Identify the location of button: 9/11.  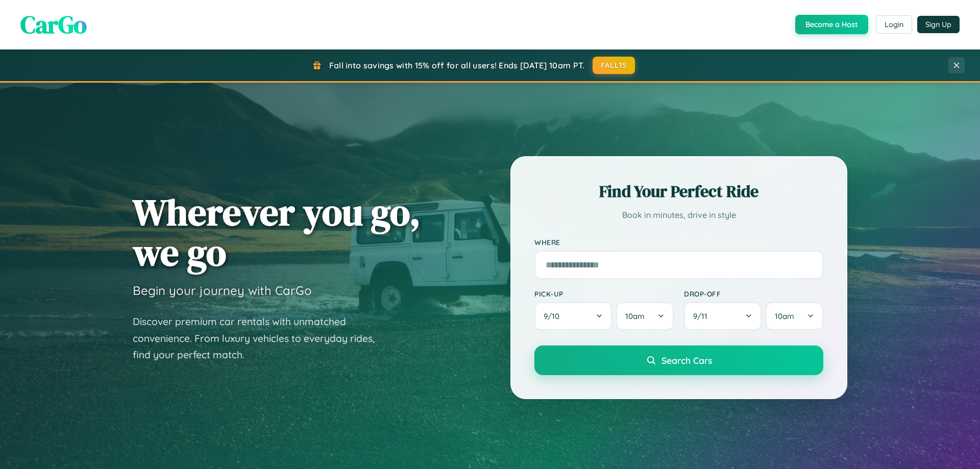
(722, 317).